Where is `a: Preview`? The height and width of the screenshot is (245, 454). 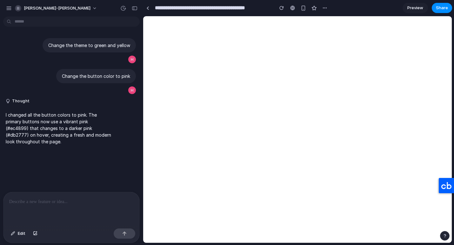 a: Preview is located at coordinates (415, 8).